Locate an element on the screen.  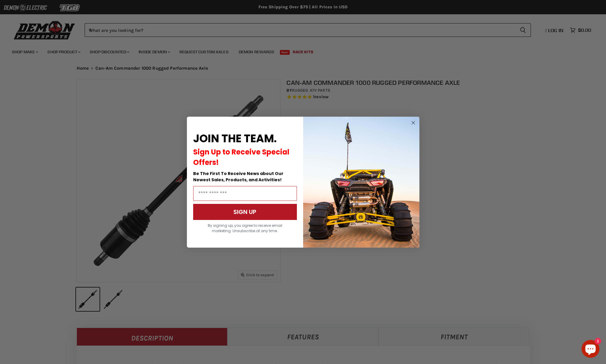
span: By signing up, you agree to receive email marketing. Unsubscribe at any time. is located at coordinates (245, 228).